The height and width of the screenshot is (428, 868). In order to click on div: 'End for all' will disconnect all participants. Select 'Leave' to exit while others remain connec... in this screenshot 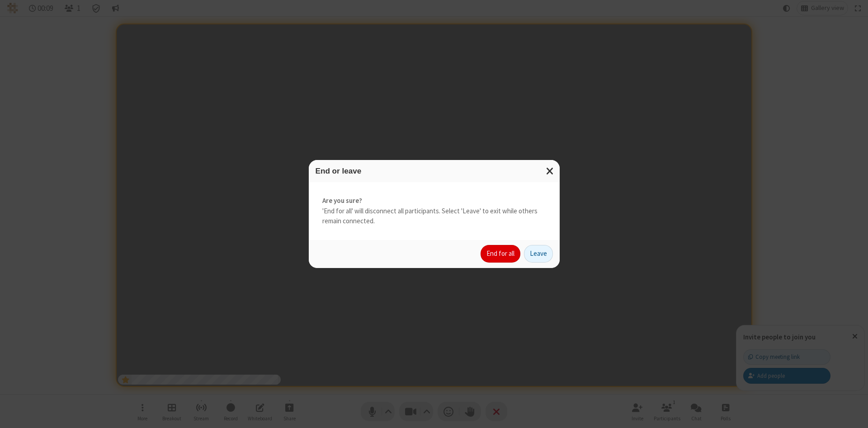, I will do `click(434, 211)`.